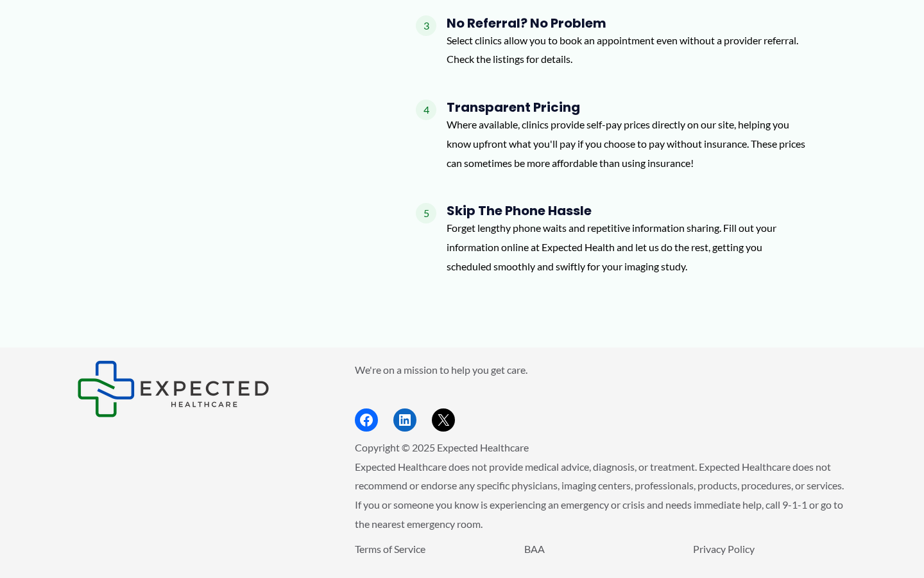 This screenshot has width=924, height=578. Describe the element at coordinates (626, 50) in the screenshot. I see `p: Select clinics allow you to book an appointment even without a provider referral. Check the listi...` at that location.